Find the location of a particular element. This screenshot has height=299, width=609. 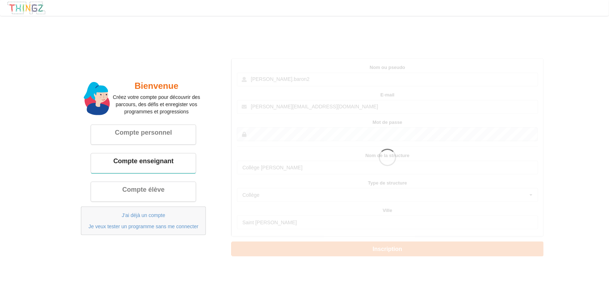

div: Compte élève is located at coordinates (143, 189).